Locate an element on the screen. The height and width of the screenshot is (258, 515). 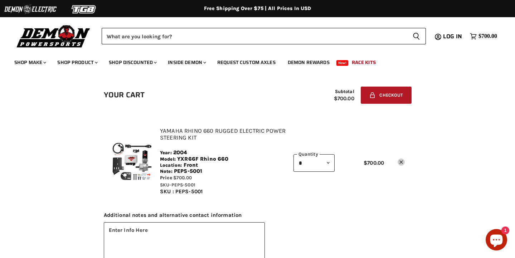
a: remove Yamaha Rhino 660 Rugged Electric Power Steering Kit is located at coordinates (401, 162).